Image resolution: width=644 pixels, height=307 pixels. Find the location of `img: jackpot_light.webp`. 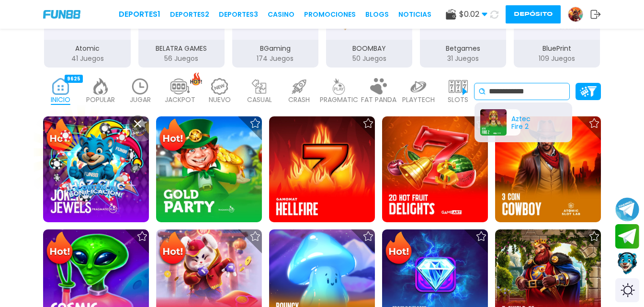

img: jackpot_light.webp is located at coordinates (180, 86).